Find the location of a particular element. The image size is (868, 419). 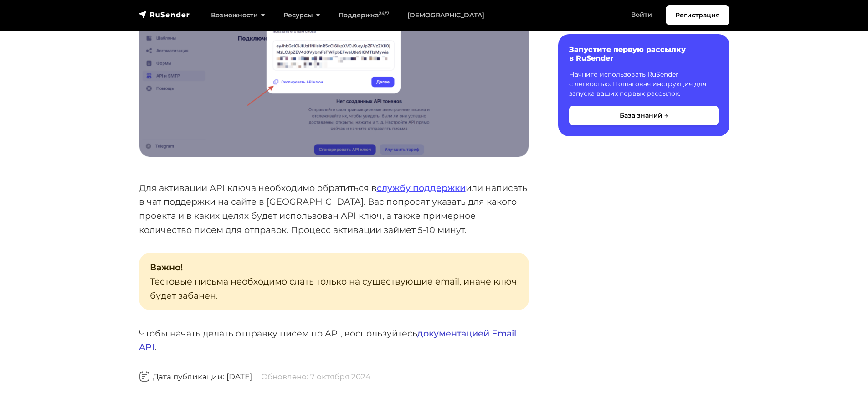

a: Регистрация is located at coordinates (698, 15).